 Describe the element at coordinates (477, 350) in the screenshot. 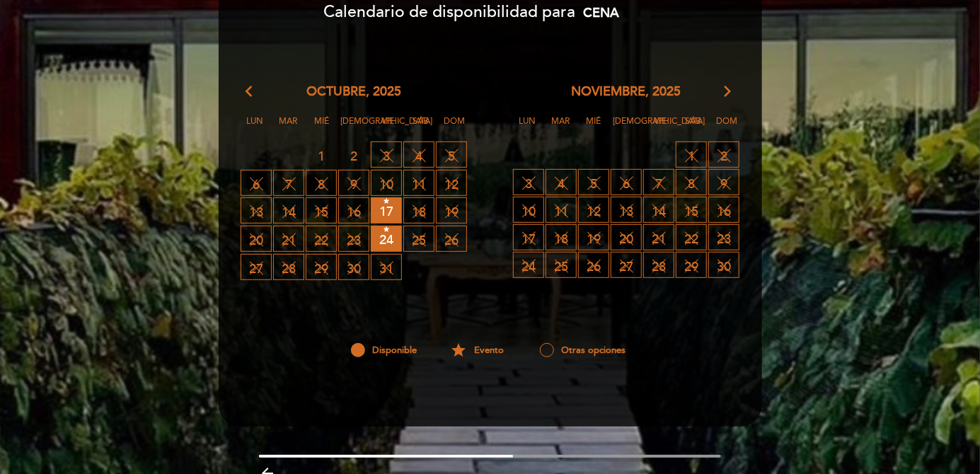

I see `div: Evento` at that location.